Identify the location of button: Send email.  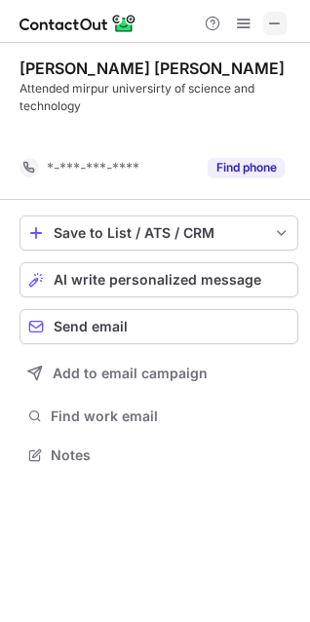
(159, 326).